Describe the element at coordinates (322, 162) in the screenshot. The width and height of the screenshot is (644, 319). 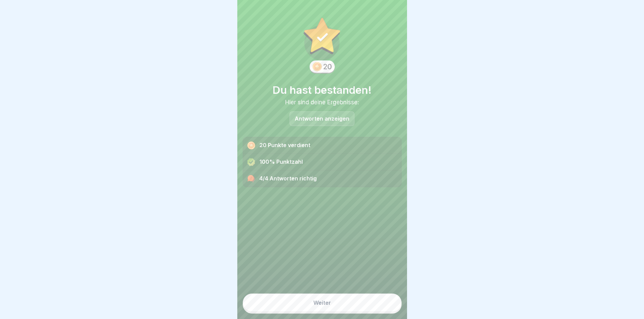
I see `div: 100% Punktzahl` at that location.